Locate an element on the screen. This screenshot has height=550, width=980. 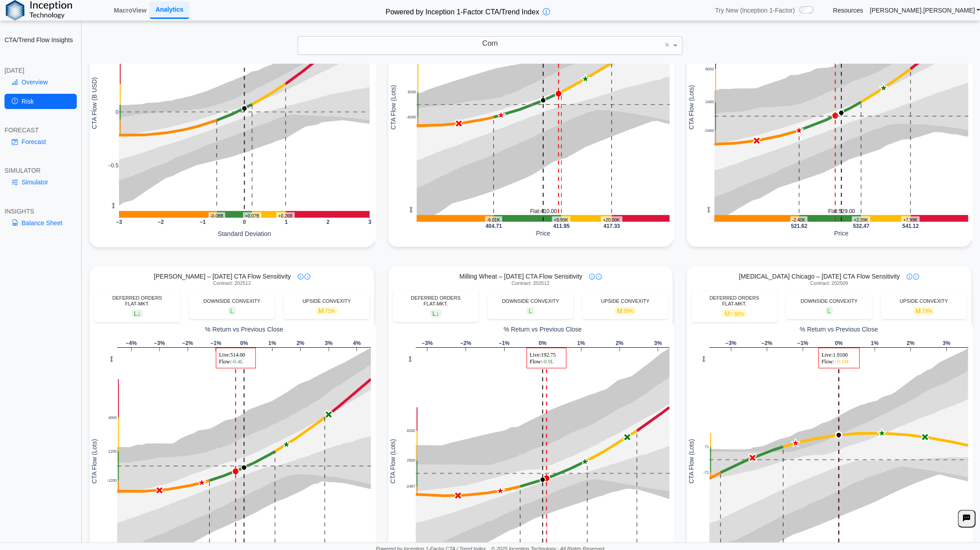
span: Contract: 202509 is located at coordinates (828, 283).